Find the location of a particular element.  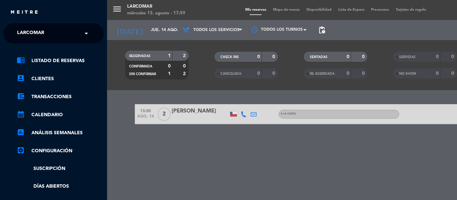

a: chrome_reader_modeListado de Reservas is located at coordinates (60, 61).